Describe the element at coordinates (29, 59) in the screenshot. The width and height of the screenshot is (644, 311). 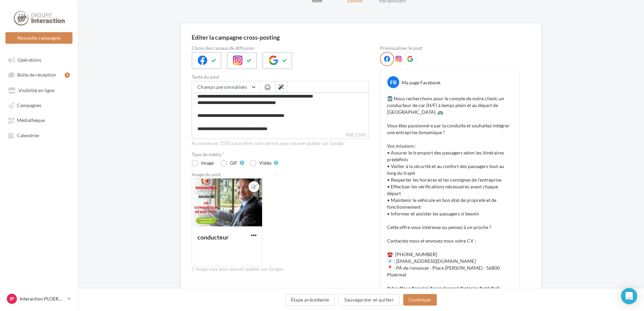
I see `span: Opérations` at that location.